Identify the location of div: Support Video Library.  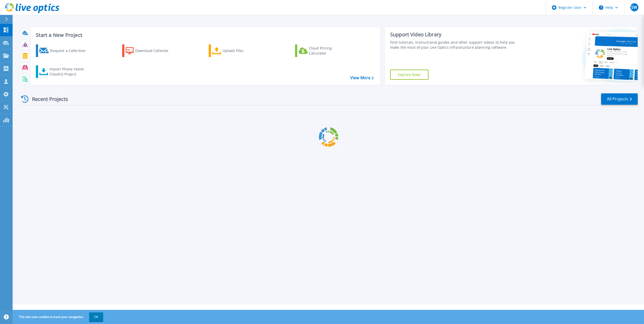
(455, 35).